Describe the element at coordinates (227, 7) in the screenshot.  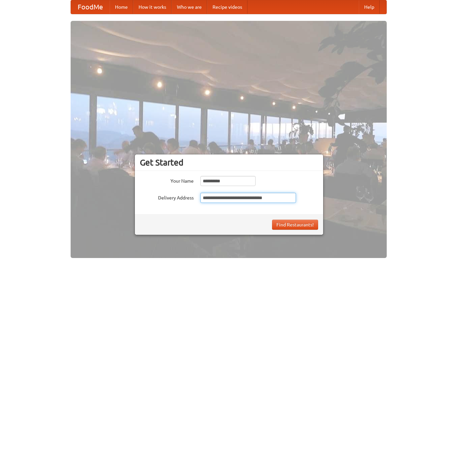
I see `a: Recipe videos` at that location.